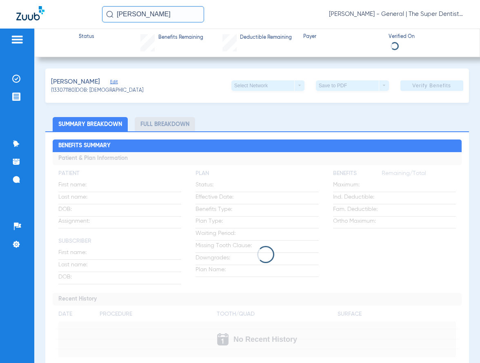  I want to click on span: Payer, so click(342, 37).